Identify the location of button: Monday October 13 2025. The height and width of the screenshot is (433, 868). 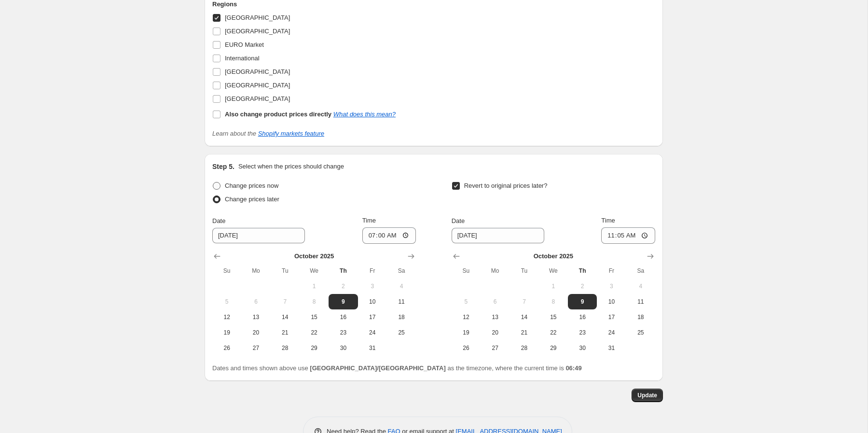
(255, 317).